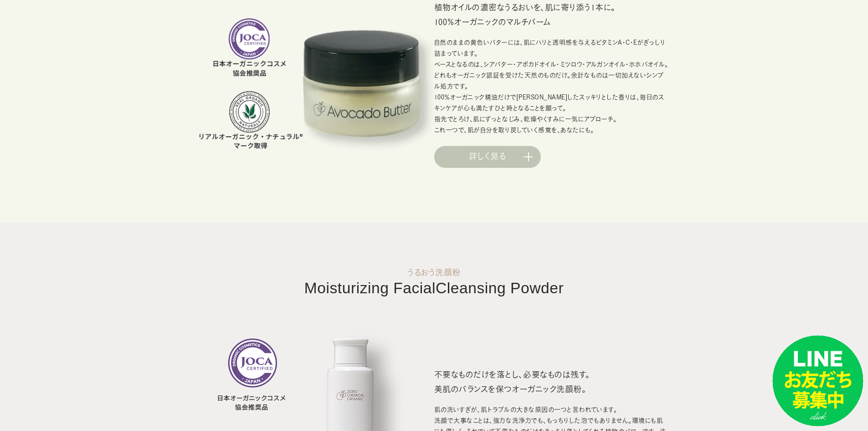 The image size is (868, 431). What do you see at coordinates (551, 15) in the screenshot?
I see `h3: 植物オイルの濃密なうるおいを、肌に寄り添う1本に。 100％オーガニックのマルチバーム` at bounding box center [551, 15].